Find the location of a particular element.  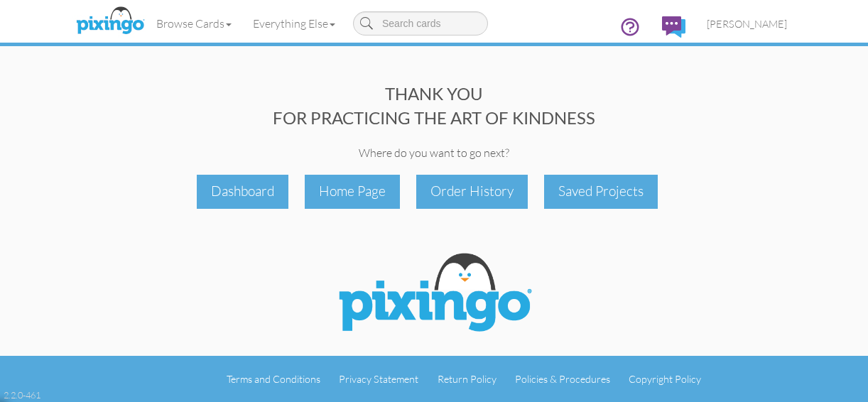

a: Policies & Procedures is located at coordinates (563, 379).